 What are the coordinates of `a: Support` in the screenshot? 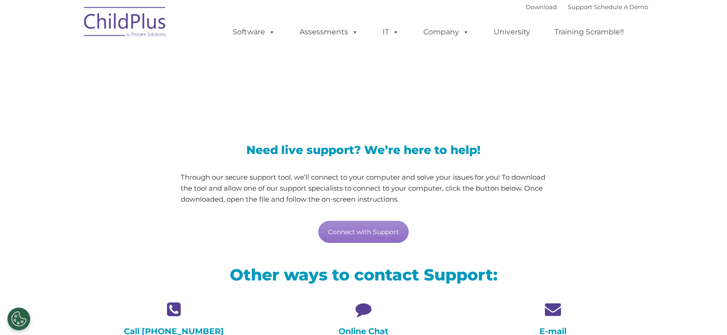 It's located at (580, 7).